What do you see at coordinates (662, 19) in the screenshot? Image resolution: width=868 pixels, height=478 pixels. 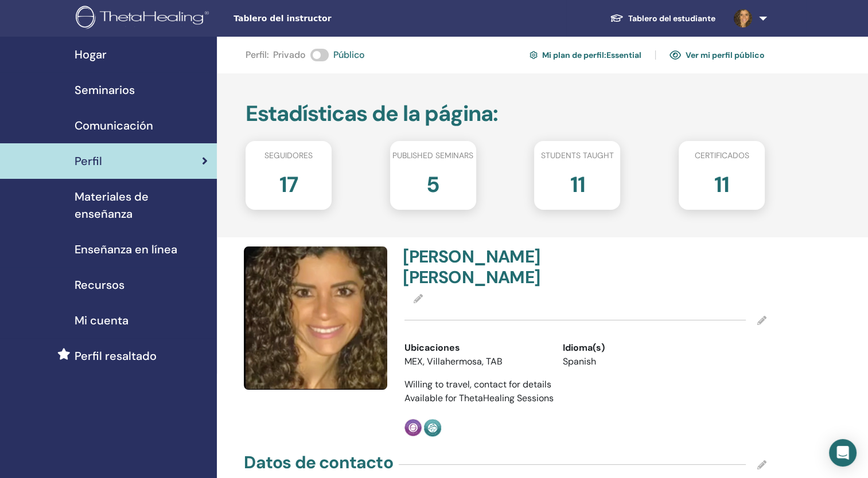 I see `a: Tablero del estudiante` at bounding box center [662, 19].